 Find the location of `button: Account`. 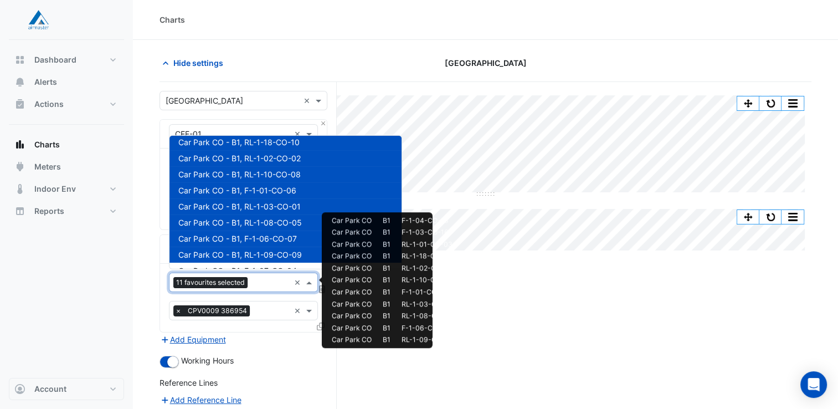

button: Account is located at coordinates (66, 389).